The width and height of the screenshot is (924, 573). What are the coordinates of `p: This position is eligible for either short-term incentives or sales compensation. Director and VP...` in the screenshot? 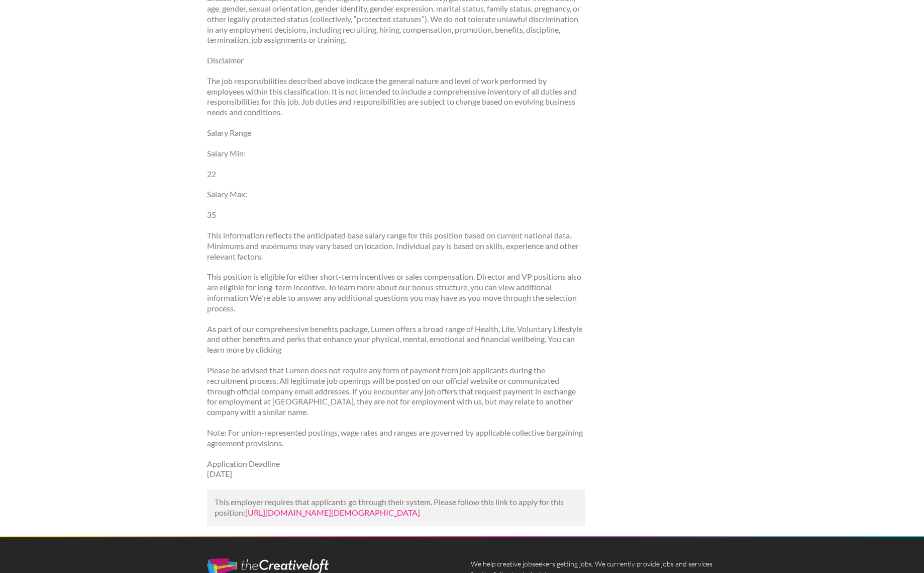 It's located at (396, 292).